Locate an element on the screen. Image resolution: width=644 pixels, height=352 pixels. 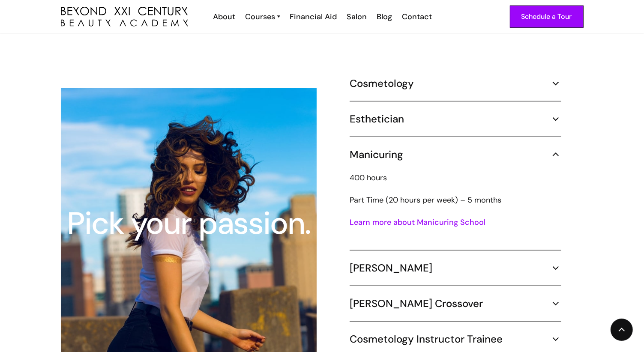
h5: Manicuring is located at coordinates (376, 155).